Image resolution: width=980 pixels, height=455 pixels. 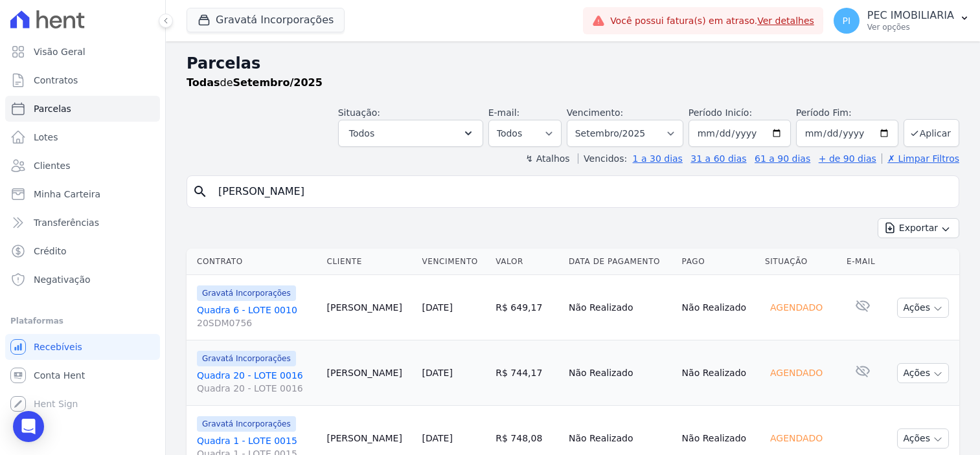 I want to click on a: Conta Hent, so click(x=82, y=376).